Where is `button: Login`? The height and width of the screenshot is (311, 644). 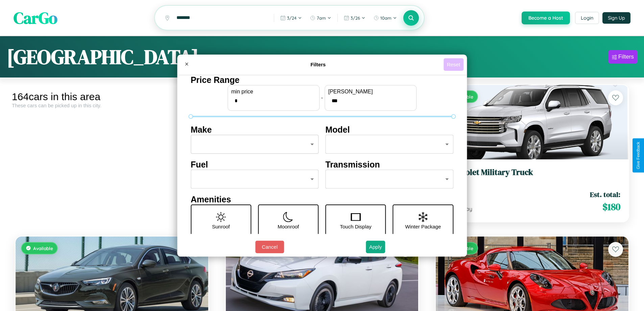
button: Login is located at coordinates (587, 18).